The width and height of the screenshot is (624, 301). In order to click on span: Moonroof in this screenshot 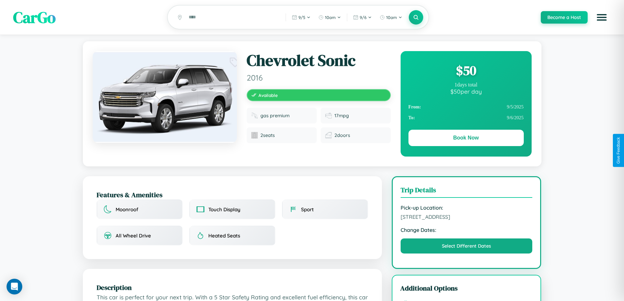, I will do `click(127, 209)`.